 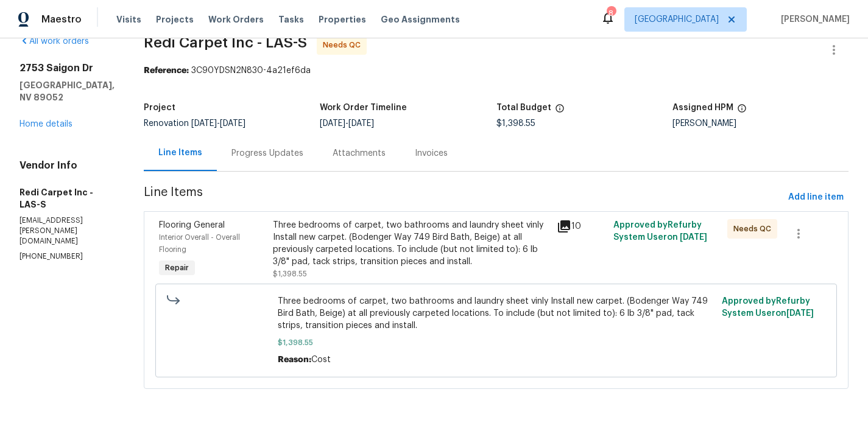 I want to click on h5: Project, so click(x=159, y=108).